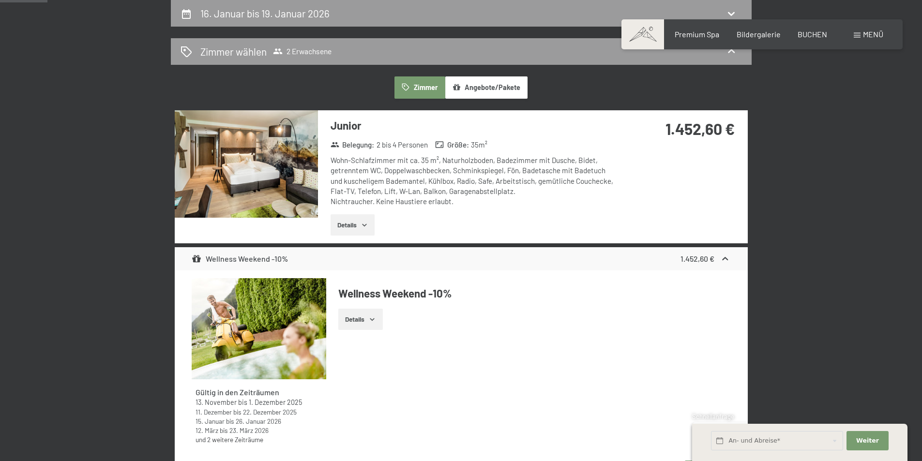  I want to click on a: Premium Spa, so click(697, 34).